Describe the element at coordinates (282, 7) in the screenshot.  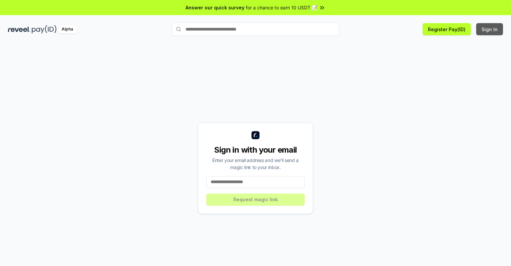
I see `span: for a chance to earn 10 USDT 📝` at that location.